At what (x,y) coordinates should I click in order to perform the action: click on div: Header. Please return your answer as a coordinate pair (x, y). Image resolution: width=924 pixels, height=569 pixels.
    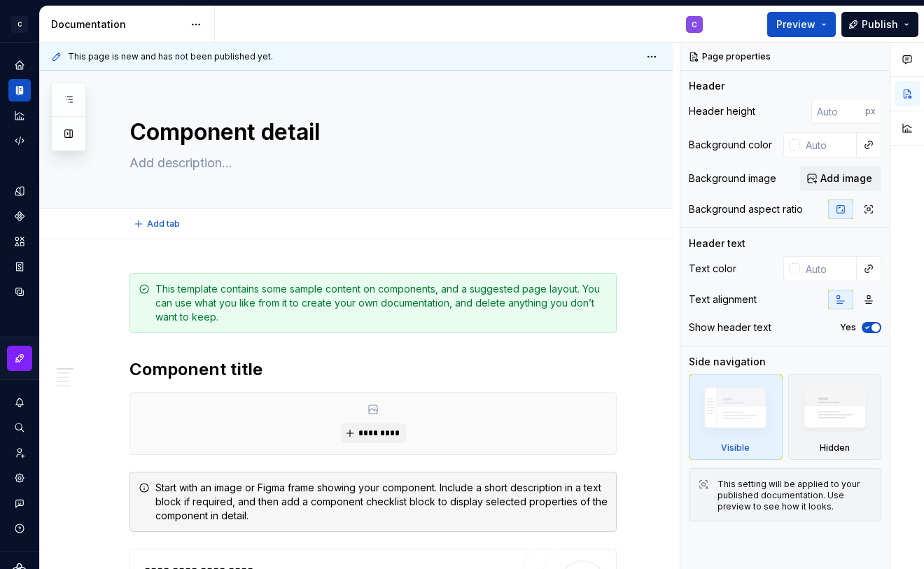
    Looking at the image, I should click on (706, 86).